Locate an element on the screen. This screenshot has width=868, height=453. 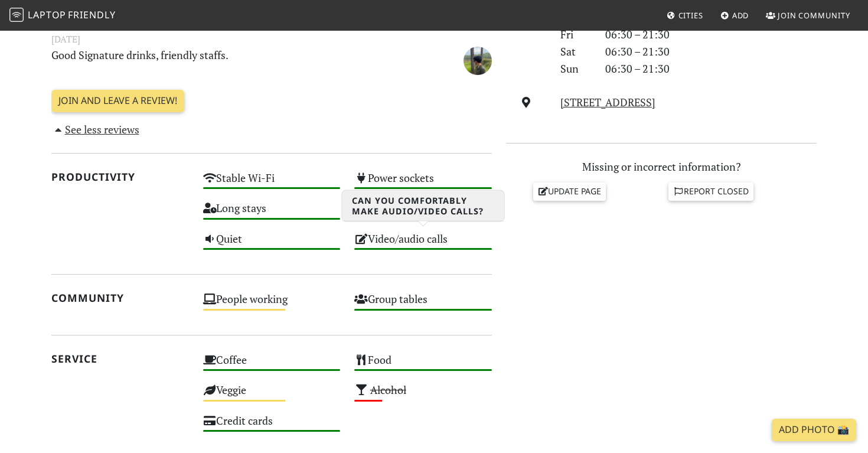
span: Cities is located at coordinates (691, 15).